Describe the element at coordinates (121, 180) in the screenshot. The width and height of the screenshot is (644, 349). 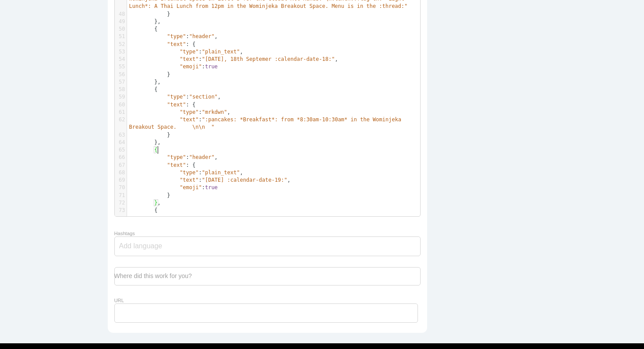
I see `div: 69` at that location.